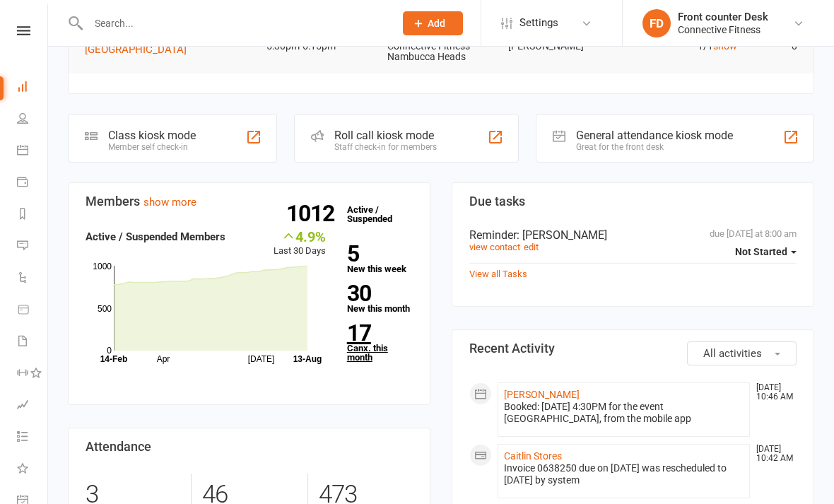  I want to click on a: Assessments, so click(32, 406).